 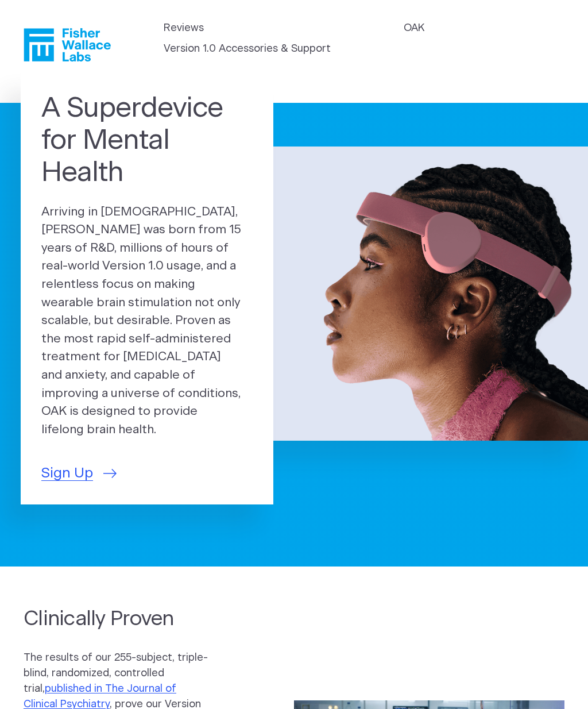 What do you see at coordinates (414, 28) in the screenshot?
I see `a: OAK` at bounding box center [414, 28].